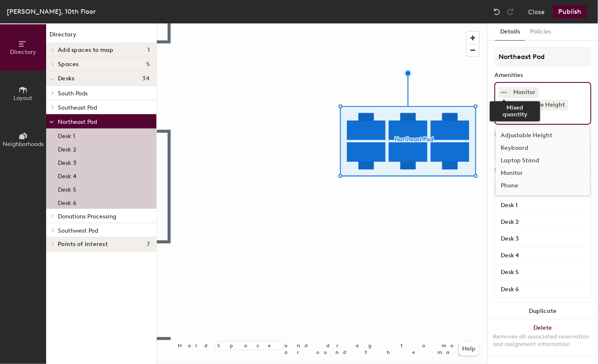 The height and width of the screenshot is (364, 598). I want to click on p: Desk 3, so click(67, 162).